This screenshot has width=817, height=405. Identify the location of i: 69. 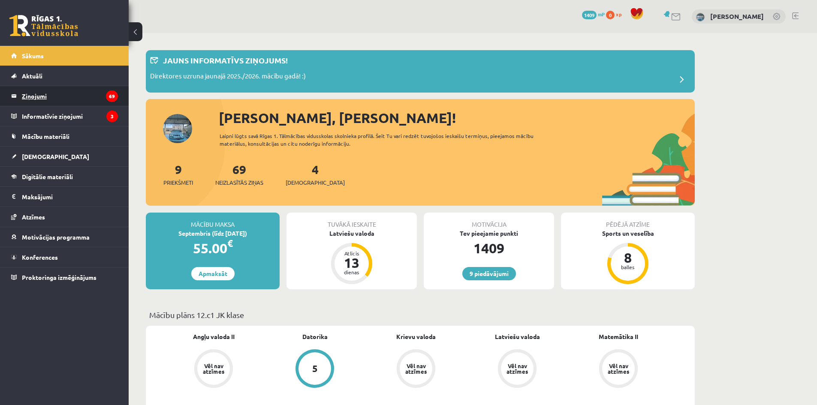
(112, 96).